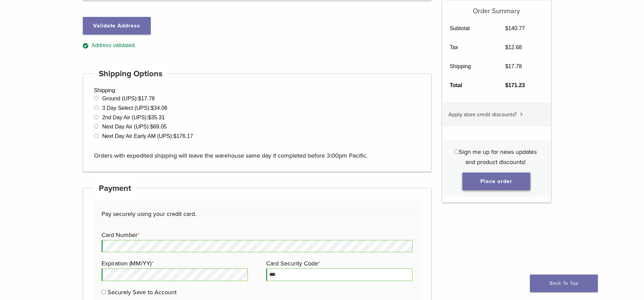 This screenshot has height=300, width=644. I want to click on p: Pay securely using your credit card., so click(257, 214).